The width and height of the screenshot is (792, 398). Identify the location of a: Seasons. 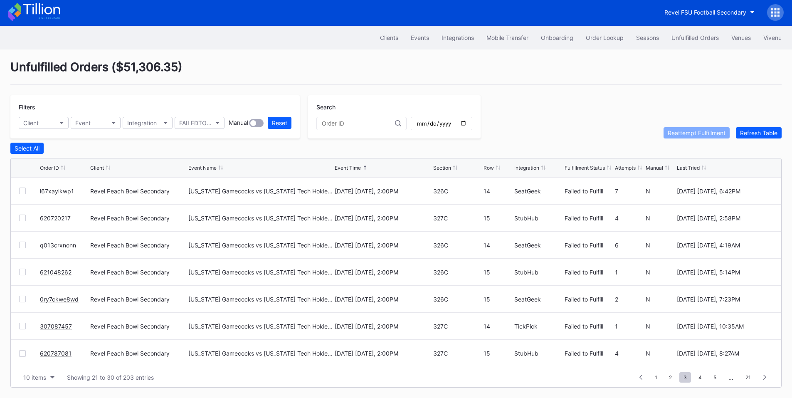
(647, 37).